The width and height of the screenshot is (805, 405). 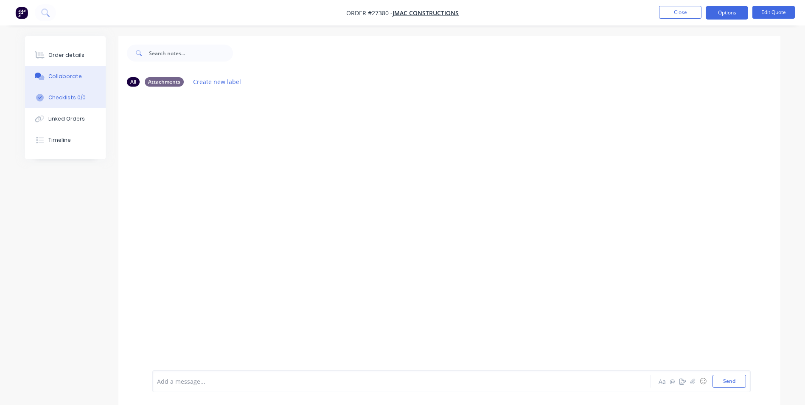 I want to click on img: Factory, so click(x=22, y=13).